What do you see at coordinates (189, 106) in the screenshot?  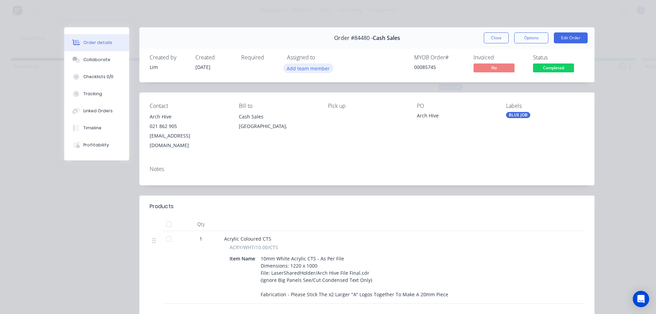 I see `div: Contact` at bounding box center [189, 106].